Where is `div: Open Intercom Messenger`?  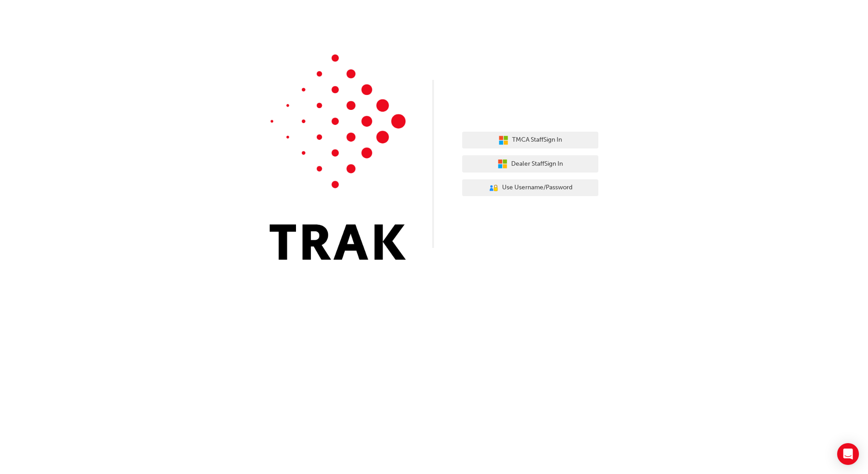
div: Open Intercom Messenger is located at coordinates (848, 454).